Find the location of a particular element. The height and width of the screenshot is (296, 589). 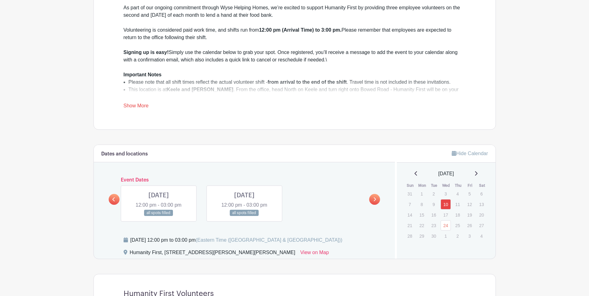

a: 10 is located at coordinates (445, 204).